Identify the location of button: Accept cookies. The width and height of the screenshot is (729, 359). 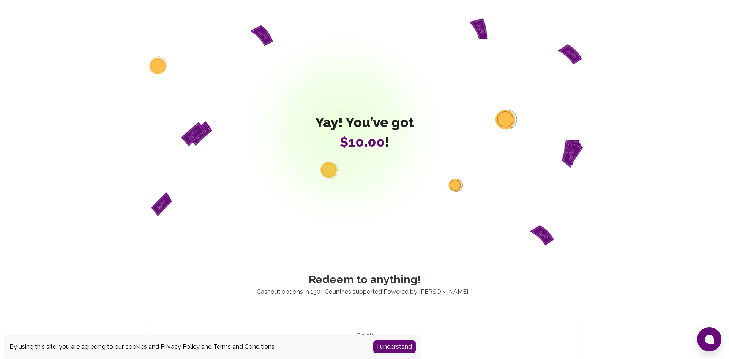
(394, 347).